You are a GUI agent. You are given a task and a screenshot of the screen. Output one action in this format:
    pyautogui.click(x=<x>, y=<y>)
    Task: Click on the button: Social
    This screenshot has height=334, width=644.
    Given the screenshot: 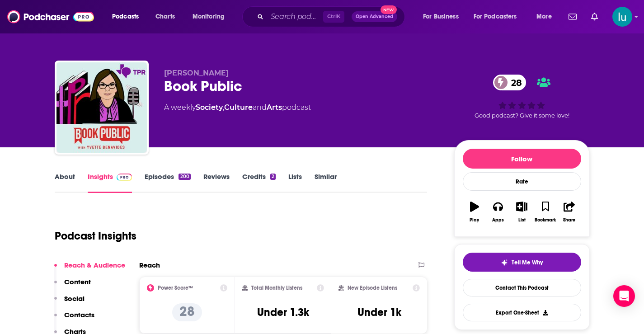 What is the action you would take?
    pyautogui.click(x=69, y=302)
    